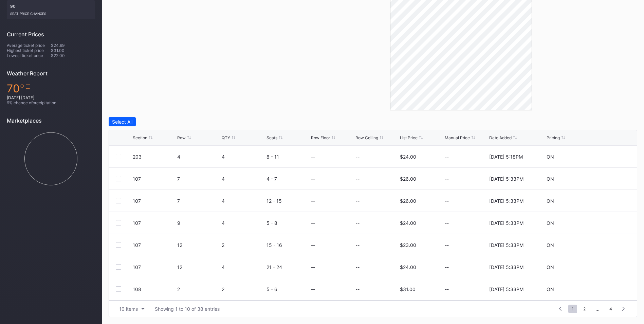 This screenshot has height=324, width=644. I want to click on div: 21 - 24, so click(288, 267).